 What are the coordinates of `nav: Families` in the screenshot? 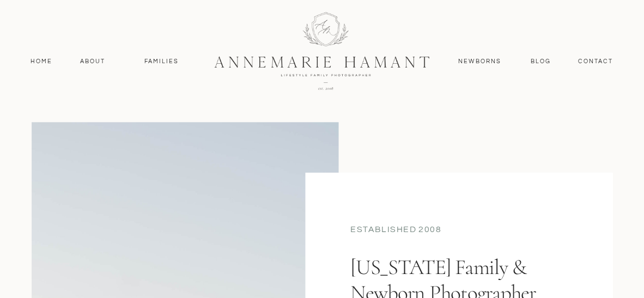 It's located at (161, 61).